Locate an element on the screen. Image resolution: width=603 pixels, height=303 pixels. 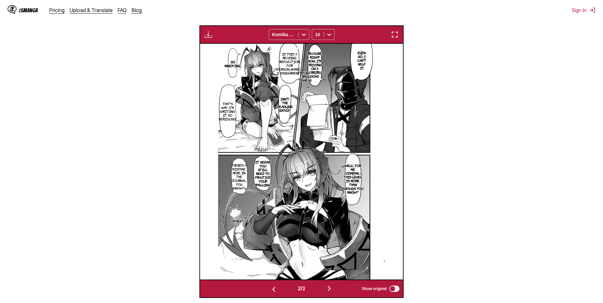
img: Download translated images is located at coordinates (208, 35).